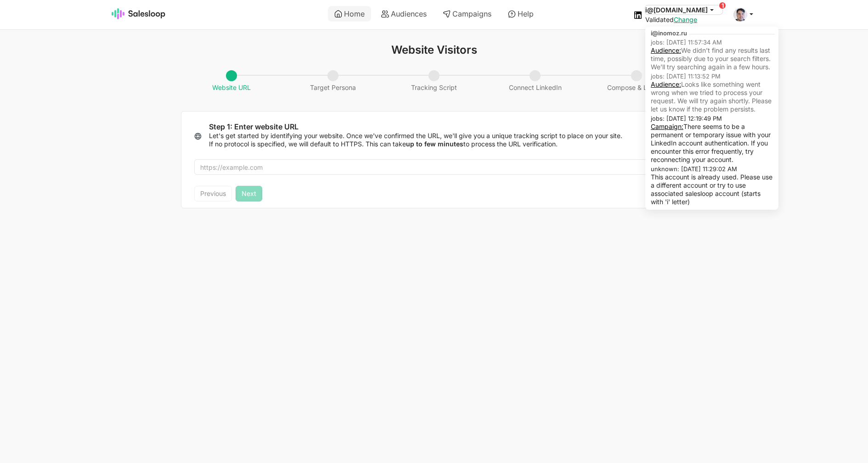 This screenshot has width=868, height=463. I want to click on p: Let's get started by identifying your website. Once we've confirmed the URL, we'll give you a uni..., so click(442, 140).